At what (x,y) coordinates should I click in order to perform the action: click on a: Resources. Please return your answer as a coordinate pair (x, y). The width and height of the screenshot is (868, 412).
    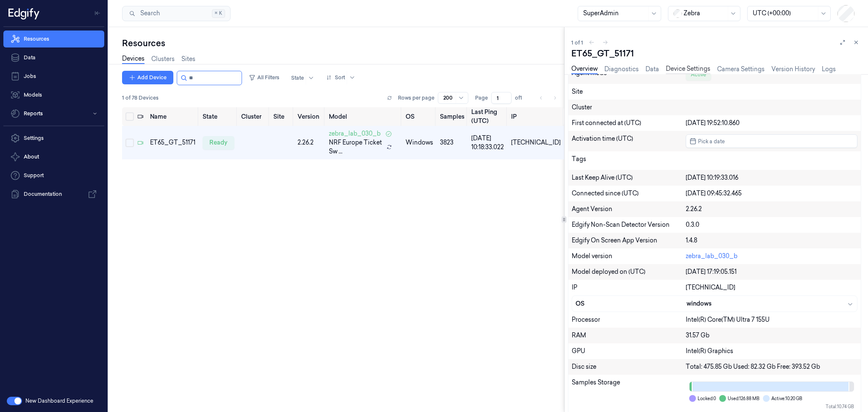
    Looking at the image, I should click on (53, 39).